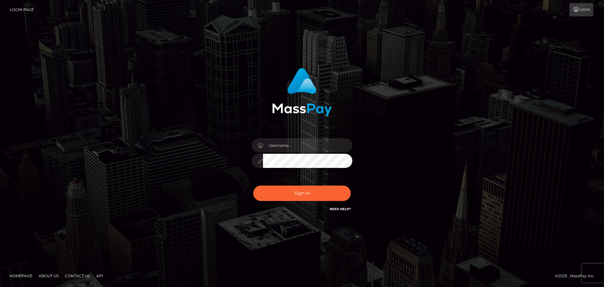 This screenshot has height=287, width=604. What do you see at coordinates (581, 10) in the screenshot?
I see `a: Login` at bounding box center [581, 10].